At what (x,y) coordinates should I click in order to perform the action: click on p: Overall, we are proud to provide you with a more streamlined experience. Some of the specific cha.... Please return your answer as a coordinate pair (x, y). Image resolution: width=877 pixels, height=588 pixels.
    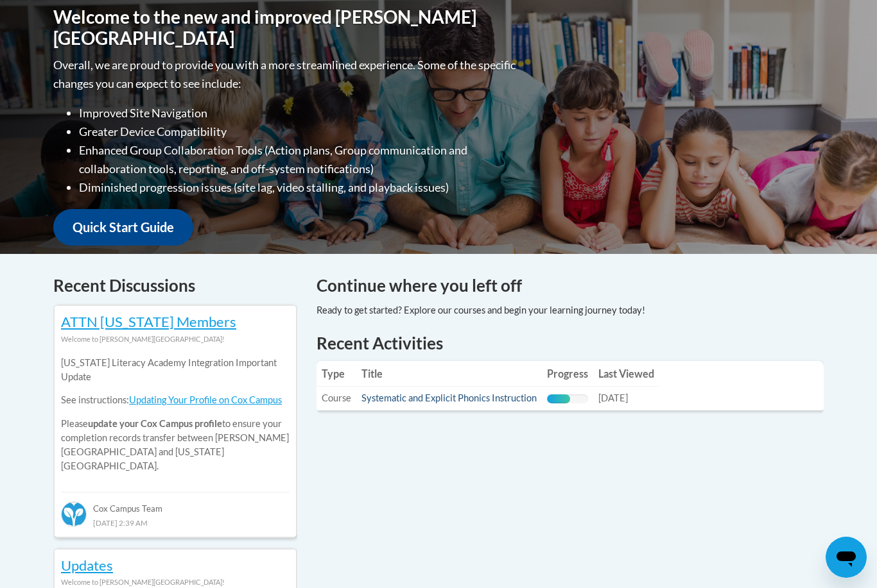
    Looking at the image, I should click on (286, 75).